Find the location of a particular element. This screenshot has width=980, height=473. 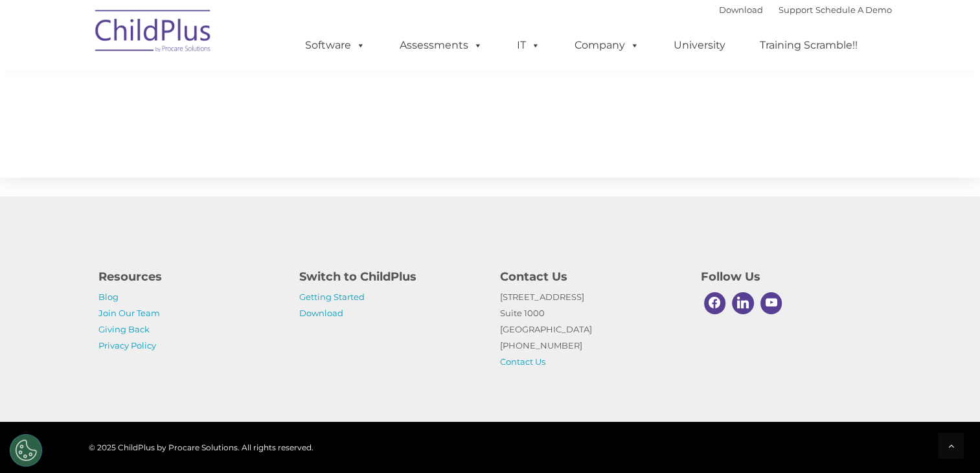

a: Assessments is located at coordinates (441, 46).